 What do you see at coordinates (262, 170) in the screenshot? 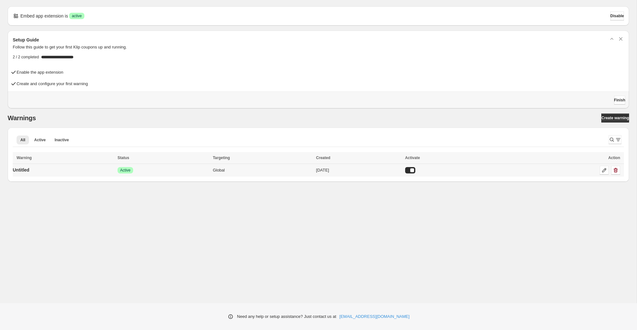
I see `div: Global` at bounding box center [262, 170].